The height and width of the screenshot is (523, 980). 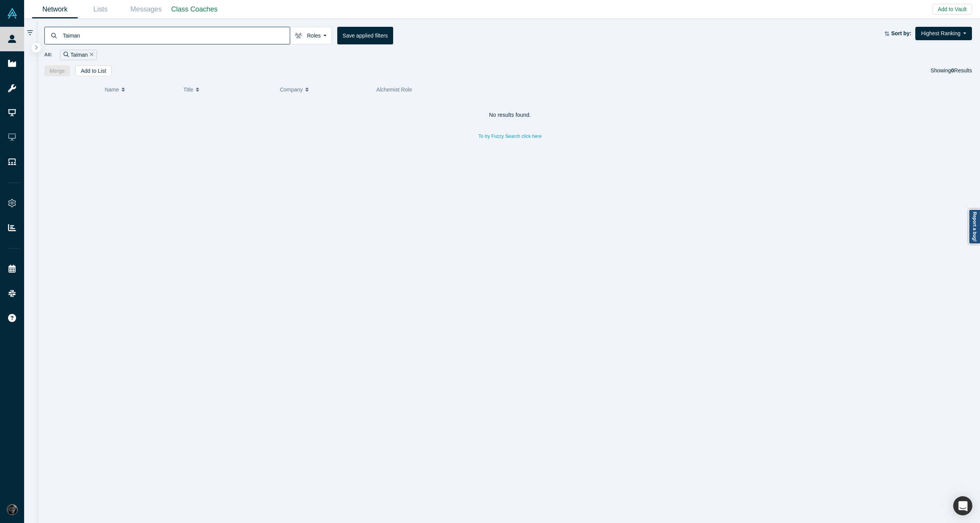 What do you see at coordinates (189, 90) in the screenshot?
I see `span: Title` at bounding box center [189, 90].